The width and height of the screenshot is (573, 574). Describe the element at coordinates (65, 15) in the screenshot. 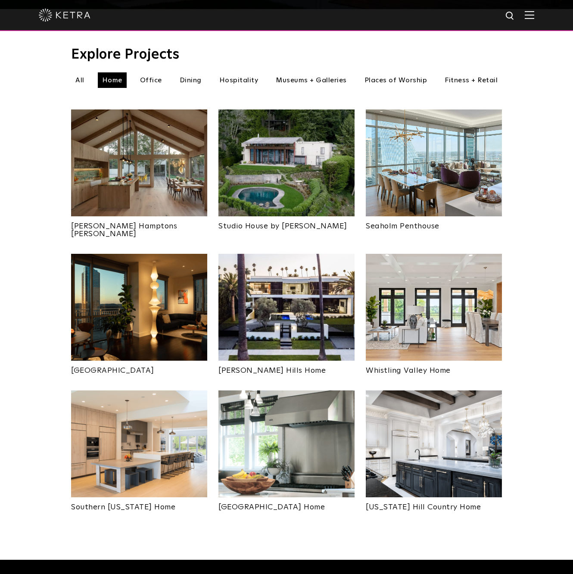

I see `img: ketra-logo-2019-white` at that location.